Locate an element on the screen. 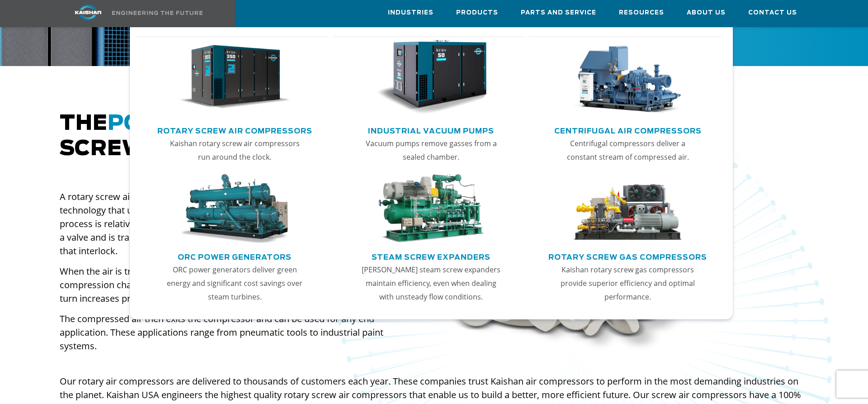 Image resolution: width=868 pixels, height=404 pixels. a: Centrifugal Air Compressors is located at coordinates (628, 130).